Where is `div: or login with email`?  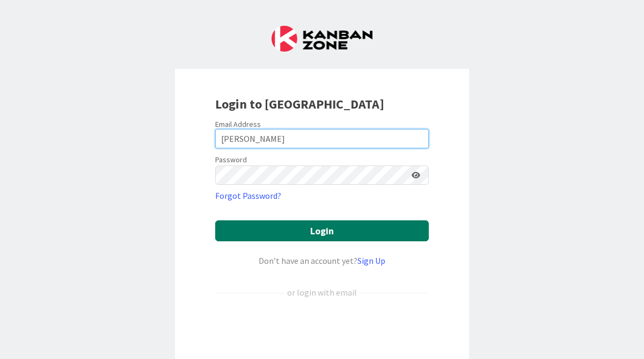 div: or login with email is located at coordinates (322, 292).